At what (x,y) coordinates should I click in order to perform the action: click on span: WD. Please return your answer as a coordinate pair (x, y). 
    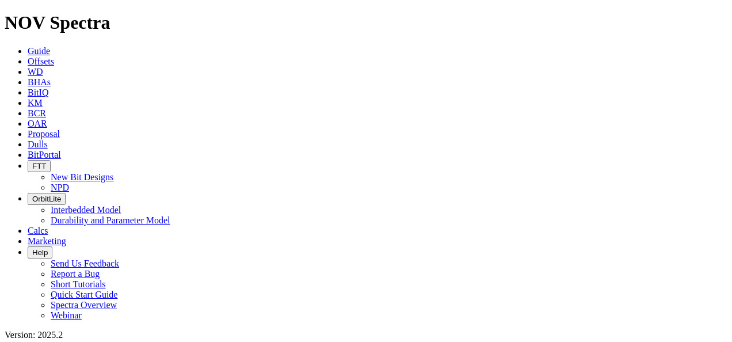
    Looking at the image, I should click on (35, 71).